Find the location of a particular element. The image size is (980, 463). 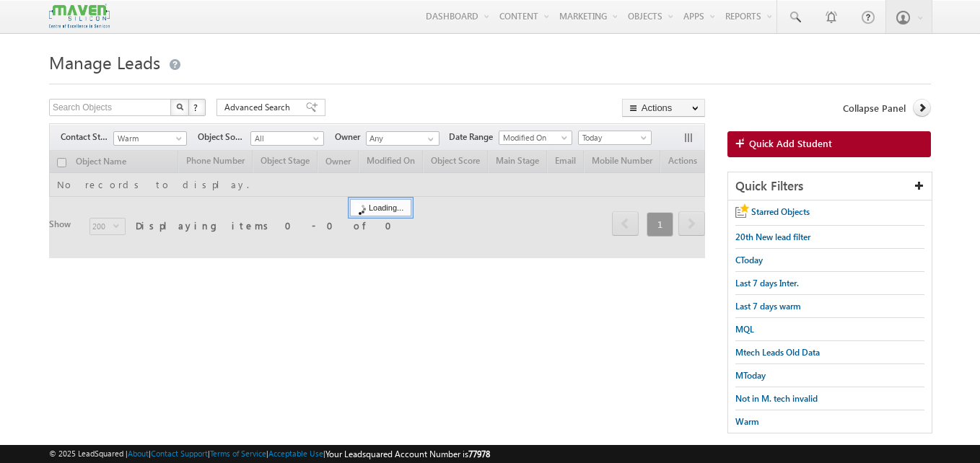

span: Modified On is located at coordinates (534, 138).